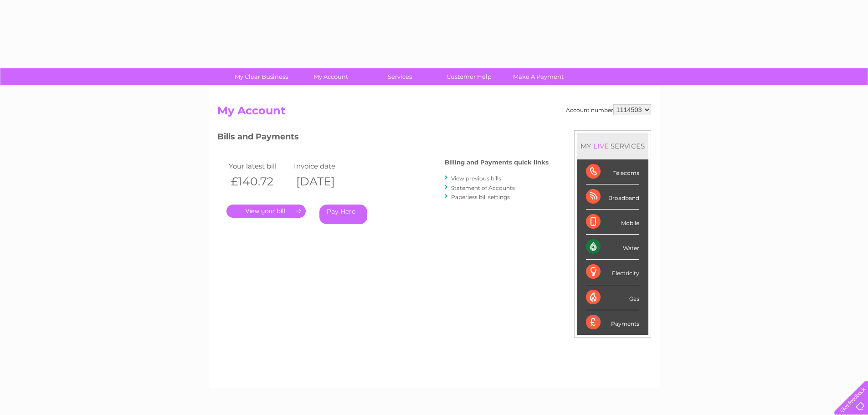 Image resolution: width=868 pixels, height=415 pixels. What do you see at coordinates (613, 323) in the screenshot?
I see `div: Payments` at bounding box center [613, 323].